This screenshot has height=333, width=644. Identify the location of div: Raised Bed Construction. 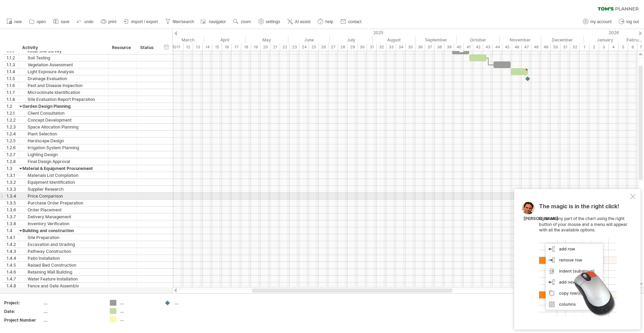
(64, 265).